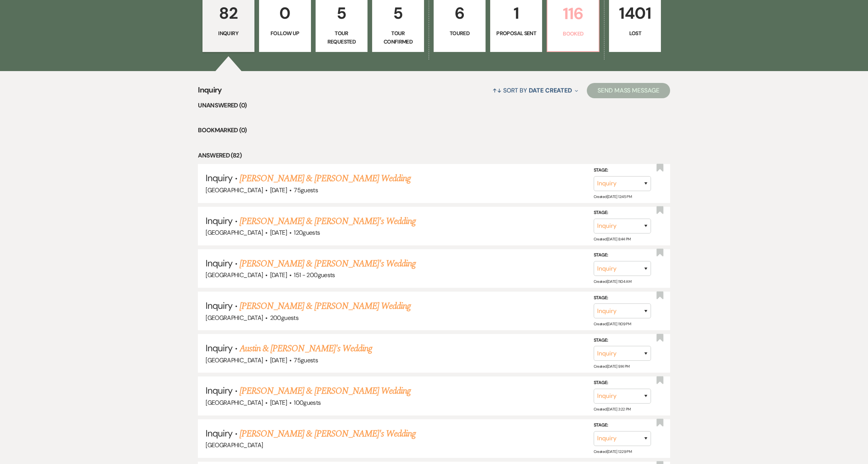  I want to click on span: 151 - 200 guests, so click(314, 274).